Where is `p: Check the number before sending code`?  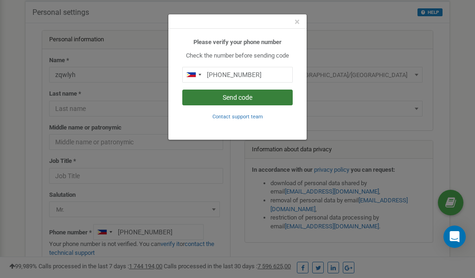
p: Check the number before sending code is located at coordinates (238, 56).